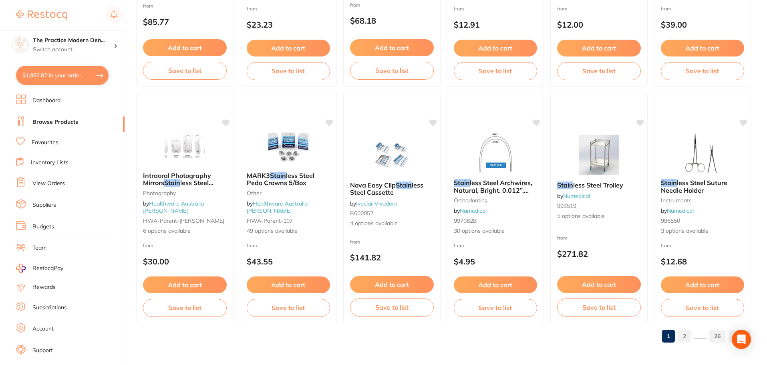  Describe the element at coordinates (598, 185) in the screenshot. I see `span: less Steel Trolley` at that location.